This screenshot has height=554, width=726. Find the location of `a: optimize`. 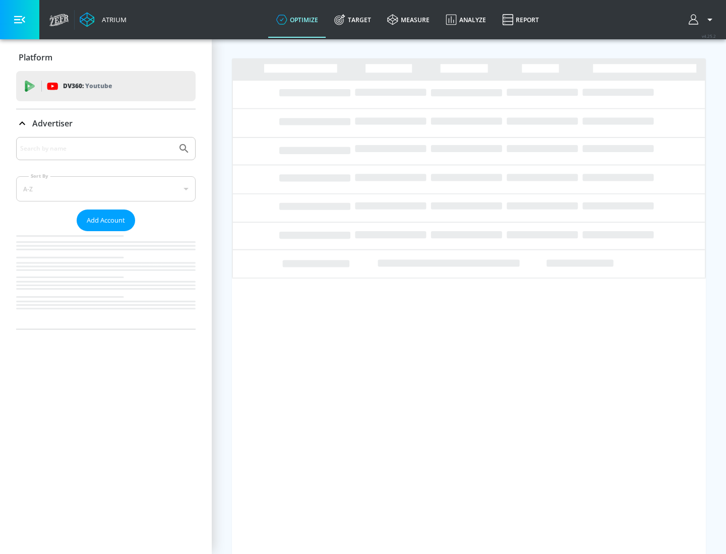

a: optimize is located at coordinates (297, 20).